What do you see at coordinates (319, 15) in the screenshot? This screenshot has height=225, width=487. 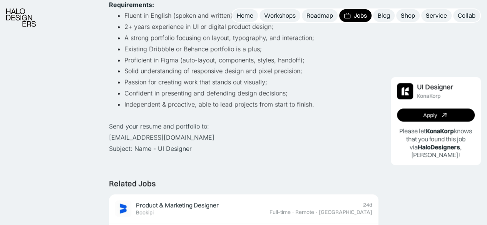 I see `a: Roadmap` at bounding box center [319, 15].